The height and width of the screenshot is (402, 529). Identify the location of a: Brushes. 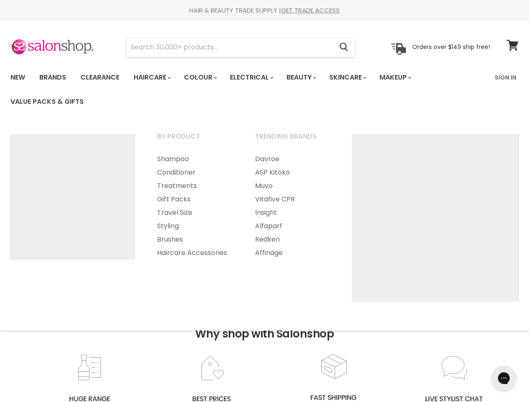
(195, 239).